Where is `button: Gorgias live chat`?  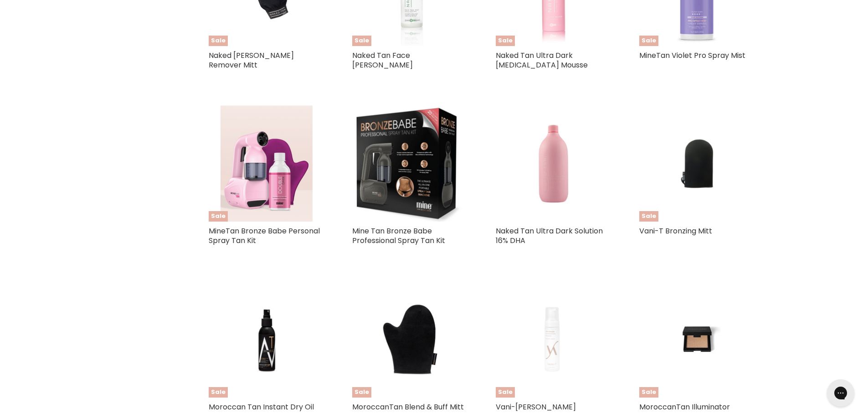
button: Gorgias live chat is located at coordinates (18, 17).